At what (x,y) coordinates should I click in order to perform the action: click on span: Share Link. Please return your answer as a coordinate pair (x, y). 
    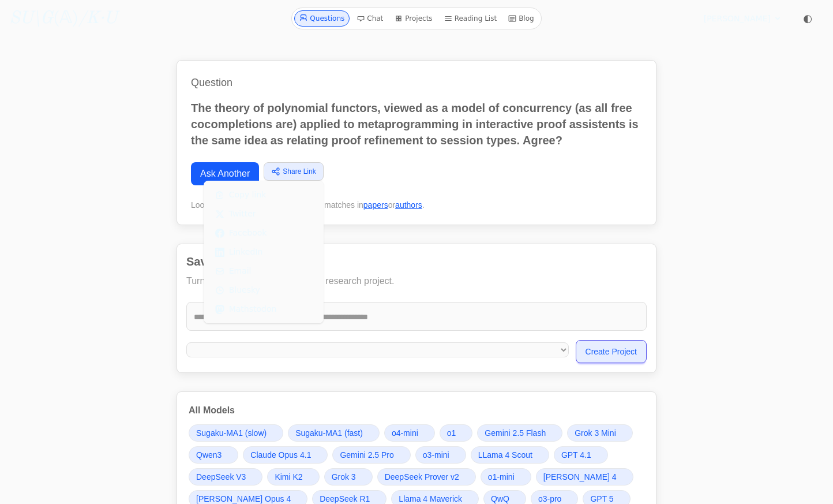
    Looking at the image, I should click on (299, 172).